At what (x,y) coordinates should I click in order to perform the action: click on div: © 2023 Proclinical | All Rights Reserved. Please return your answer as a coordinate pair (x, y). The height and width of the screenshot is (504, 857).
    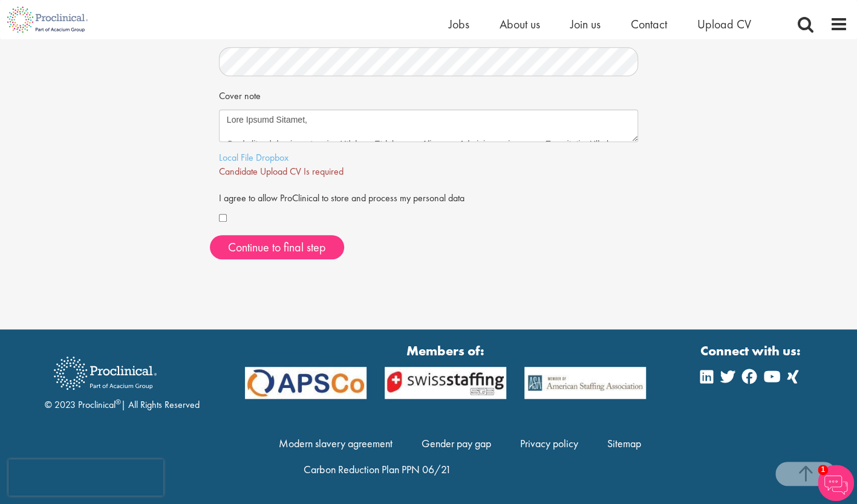
    Looking at the image, I should click on (122, 380).